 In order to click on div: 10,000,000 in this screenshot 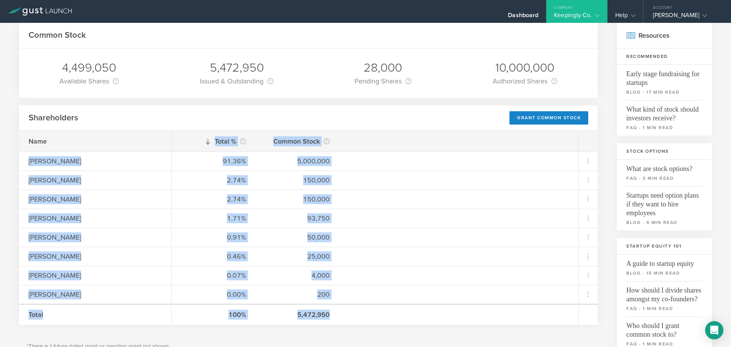, I will do `click(525, 68)`.